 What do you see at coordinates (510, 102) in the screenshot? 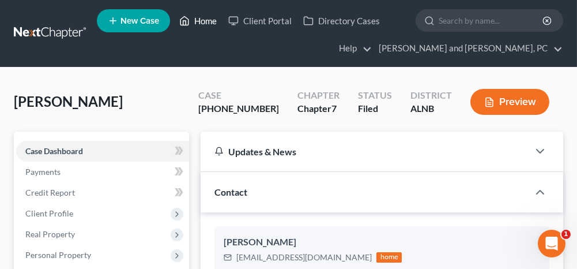
I see `button: Preview` at bounding box center [510, 102].